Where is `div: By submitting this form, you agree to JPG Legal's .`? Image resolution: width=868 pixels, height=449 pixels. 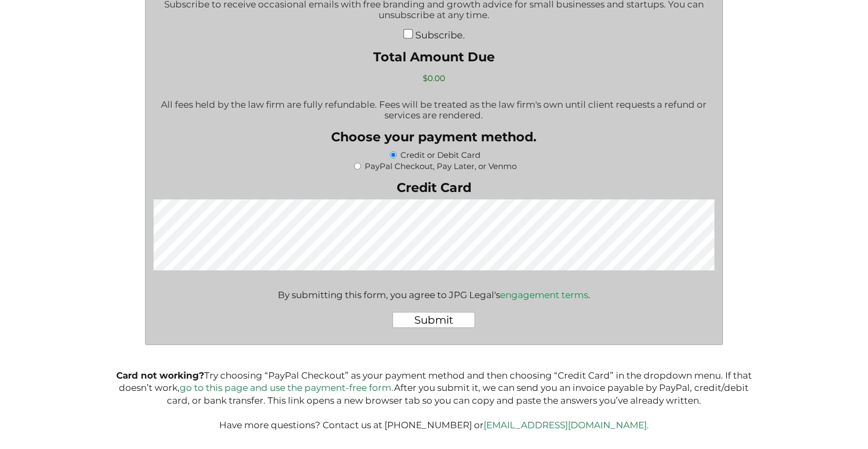 div: By submitting this form, you agree to JPG Legal's . is located at coordinates (434, 289).